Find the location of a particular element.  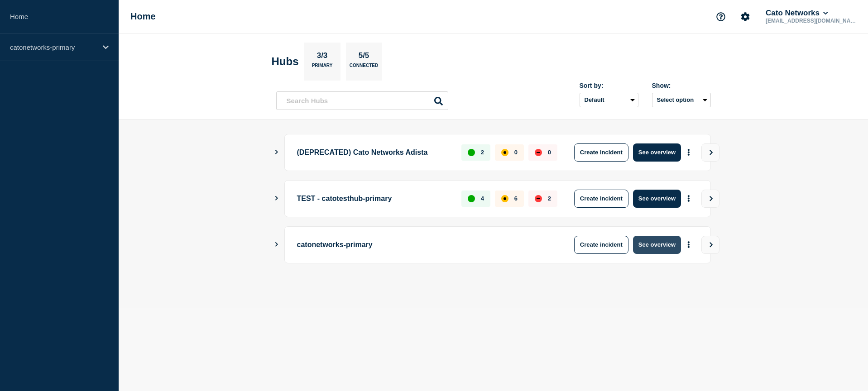

p: TEST - catotesthub-primary is located at coordinates (374, 199).